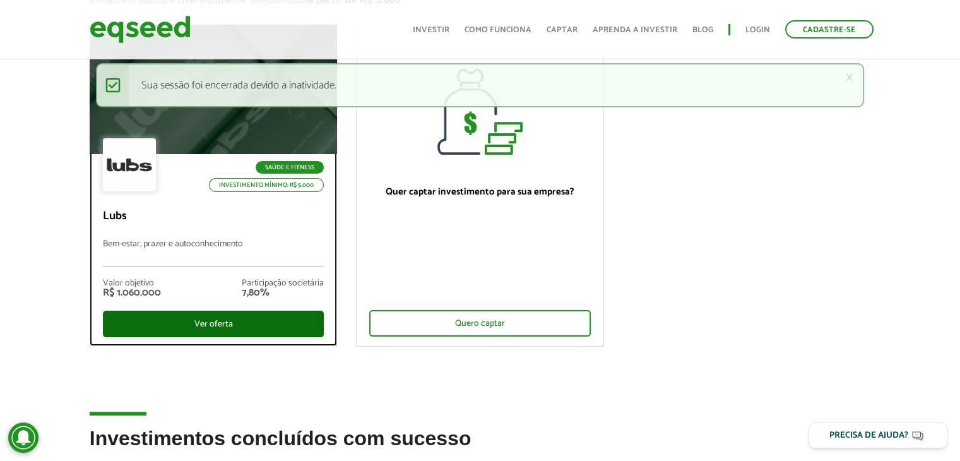 The height and width of the screenshot is (461, 960). What do you see at coordinates (132, 293) in the screenshot?
I see `div: R$ 1.060.000` at bounding box center [132, 293].